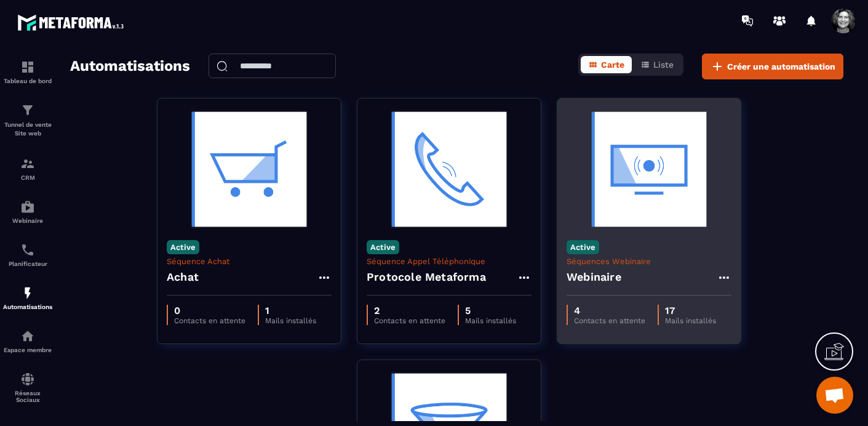 This screenshot has width=868, height=426. I want to click on a: automationsautomationsAutomatisations, so click(28, 298).